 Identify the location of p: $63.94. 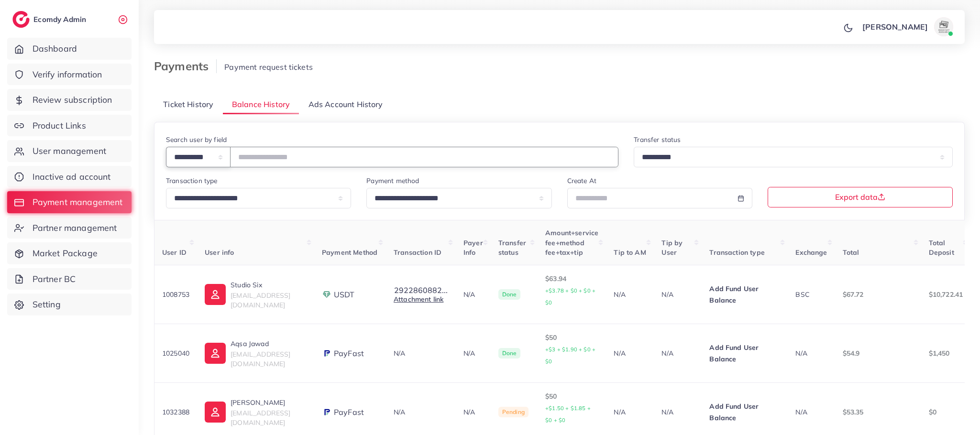
(572, 291).